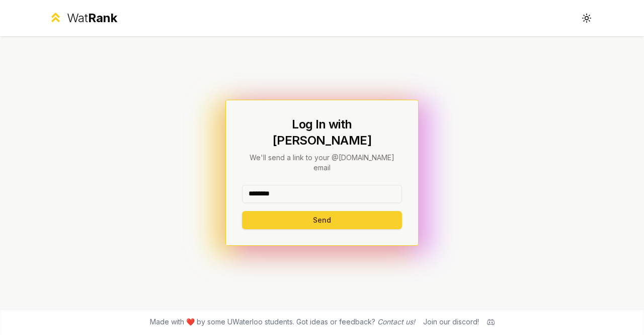  I want to click on a: Contact us!, so click(396, 321).